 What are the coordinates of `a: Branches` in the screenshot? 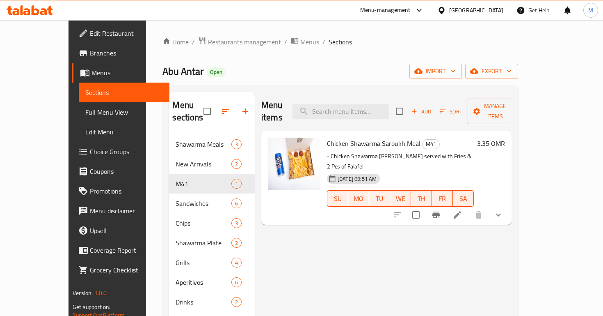 It's located at (120, 53).